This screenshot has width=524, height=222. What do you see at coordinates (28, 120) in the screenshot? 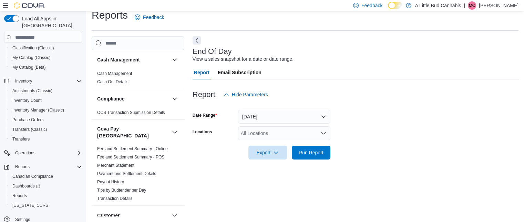
I see `a: Purchase Orders` at bounding box center [28, 120].